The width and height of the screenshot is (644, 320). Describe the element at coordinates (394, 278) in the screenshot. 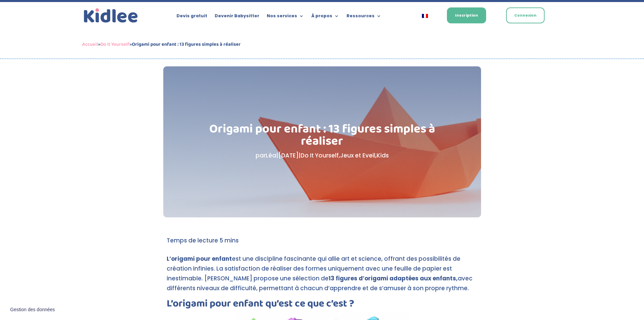

I see `strong: 13 figures d’origami adaptées aux enfants,` at that location.